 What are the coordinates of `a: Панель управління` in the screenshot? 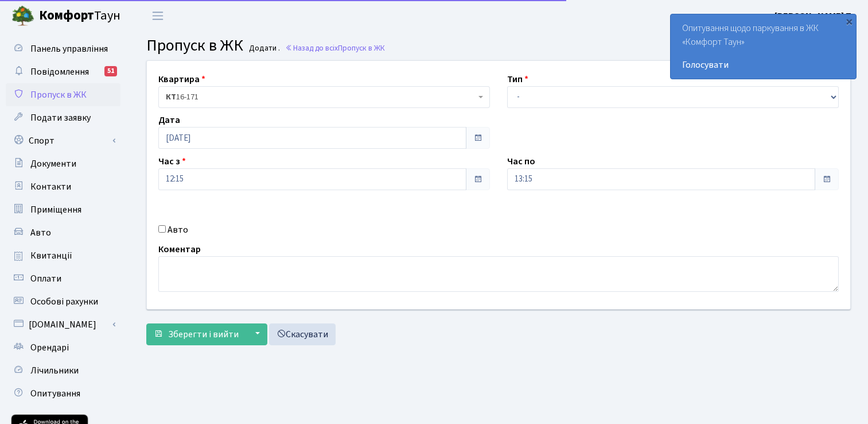 It's located at (63, 49).